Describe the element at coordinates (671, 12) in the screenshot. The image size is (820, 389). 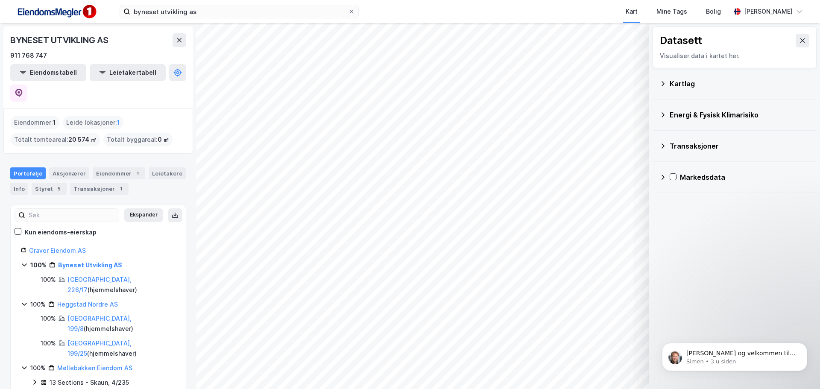
I see `div: Mine Tags` at that location.